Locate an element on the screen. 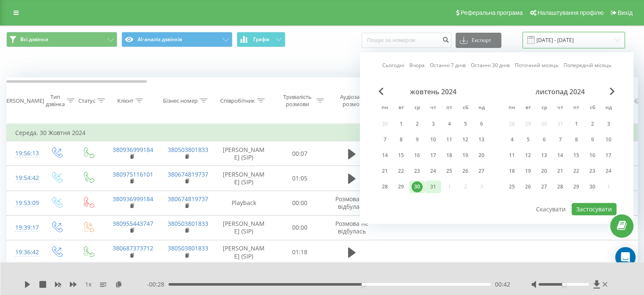 The image size is (644, 295). div: ср 23 жовт 2024 р. is located at coordinates (417, 171).